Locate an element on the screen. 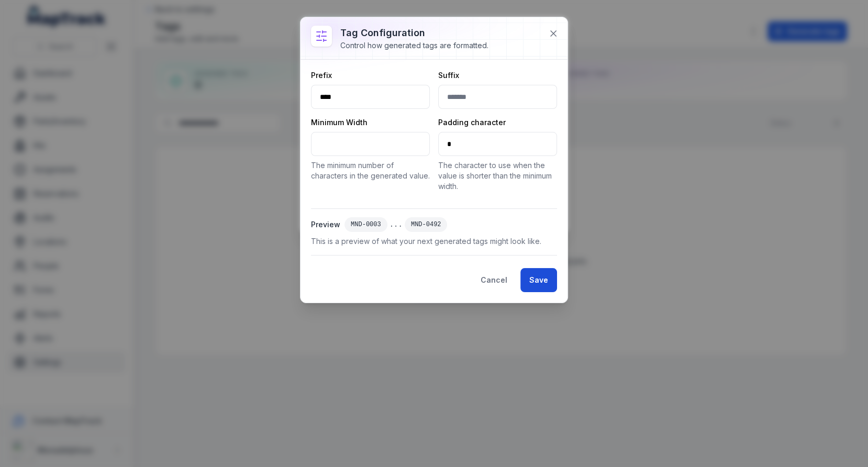  span: Preview is located at coordinates (328, 225).